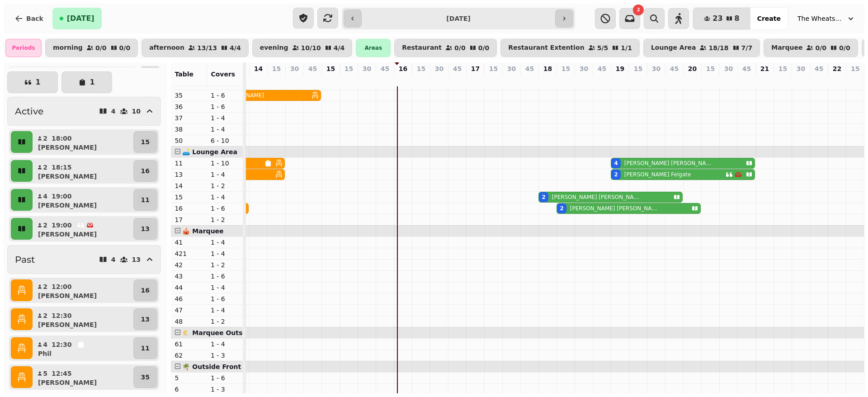 This screenshot has height=397, width=868. Describe the element at coordinates (235, 48) in the screenshot. I see `p: 4 / 4` at that location.